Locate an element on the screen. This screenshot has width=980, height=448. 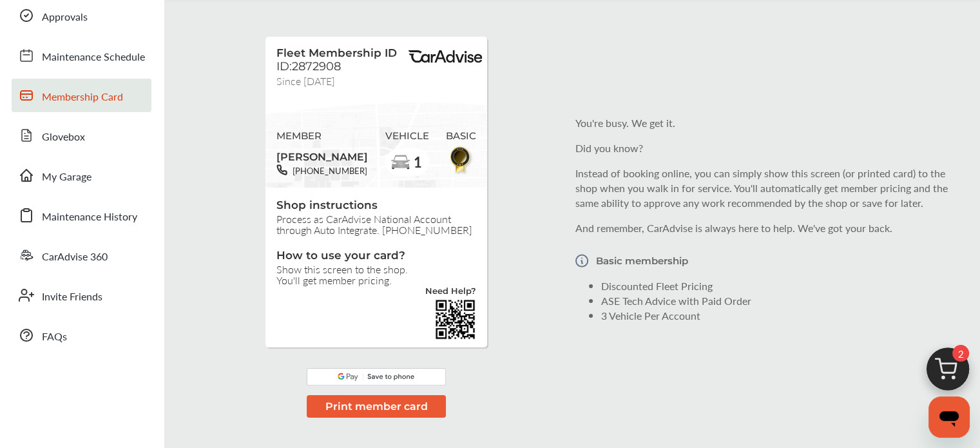
span: How to use your card? is located at coordinates (376, 256).